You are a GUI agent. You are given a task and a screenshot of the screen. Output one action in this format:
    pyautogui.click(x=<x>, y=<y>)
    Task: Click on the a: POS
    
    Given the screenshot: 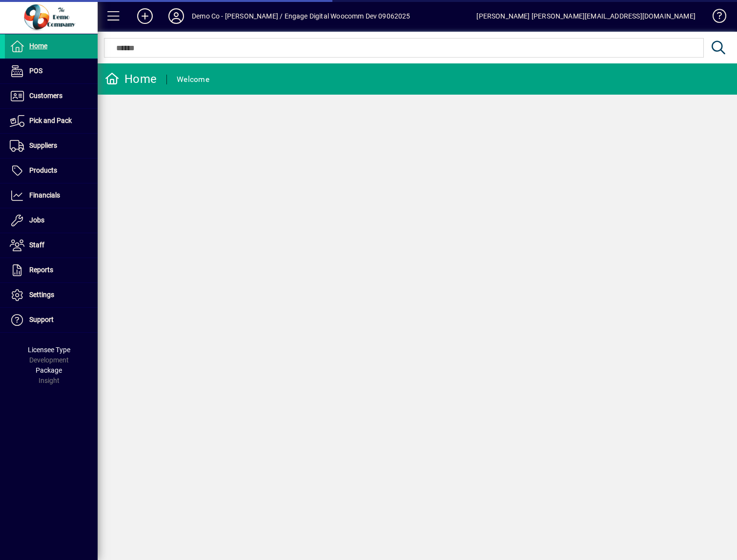 What is the action you would take?
    pyautogui.click(x=51, y=71)
    